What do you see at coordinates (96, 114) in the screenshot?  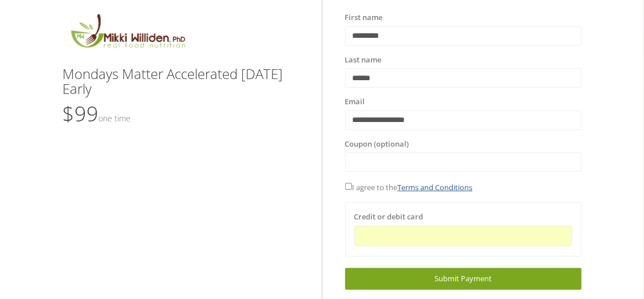 I see `span: $99` at bounding box center [96, 114].